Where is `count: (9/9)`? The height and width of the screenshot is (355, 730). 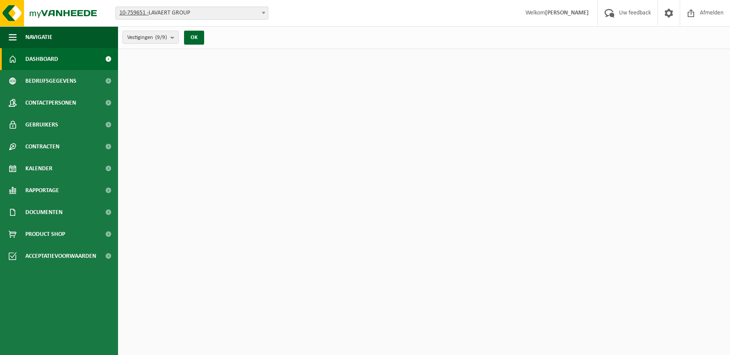
count: (9/9) is located at coordinates (161, 37).